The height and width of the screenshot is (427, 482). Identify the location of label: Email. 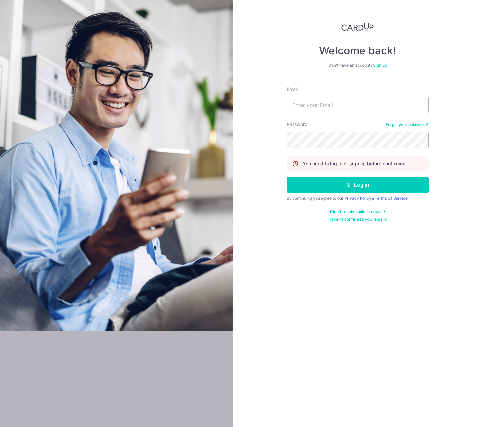
(292, 89).